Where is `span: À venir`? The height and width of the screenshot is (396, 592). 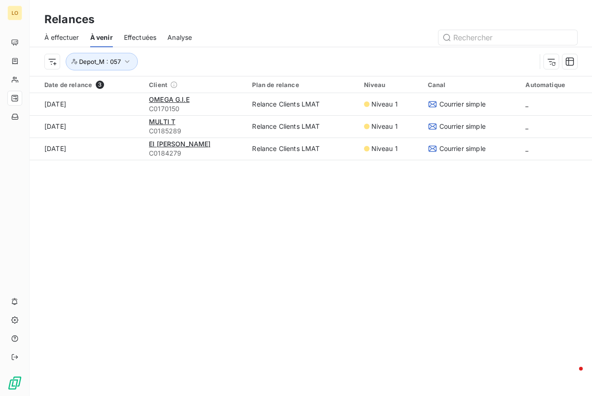
span: À venir is located at coordinates (101, 37).